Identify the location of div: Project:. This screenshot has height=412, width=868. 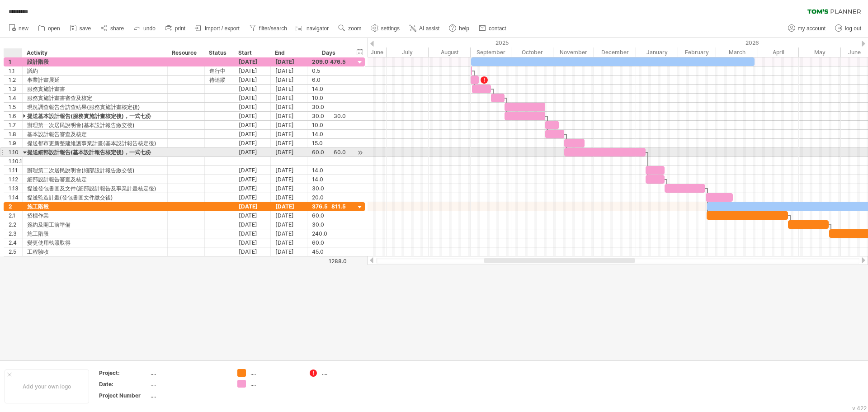
(124, 372).